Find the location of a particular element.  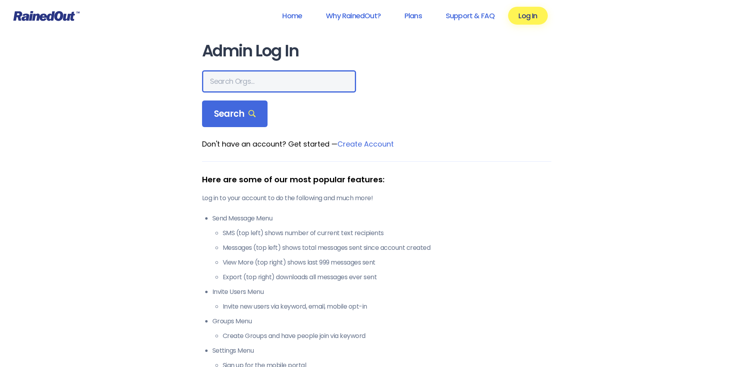

li: Invite new users via keyword, email, mobile opt-in is located at coordinates (387, 306).